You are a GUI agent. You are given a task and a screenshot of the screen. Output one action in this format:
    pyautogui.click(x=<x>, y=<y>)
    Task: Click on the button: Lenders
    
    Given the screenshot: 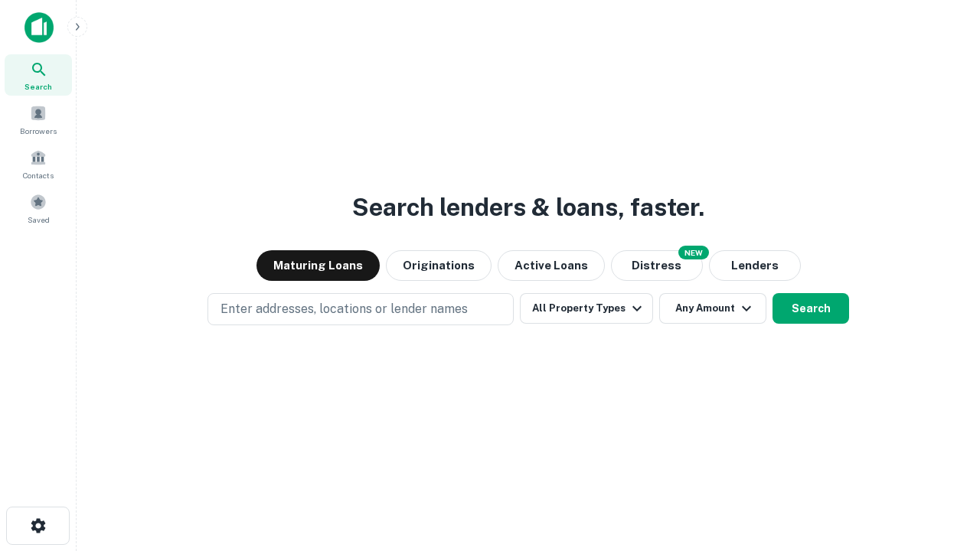 What is the action you would take?
    pyautogui.click(x=755, y=265)
    